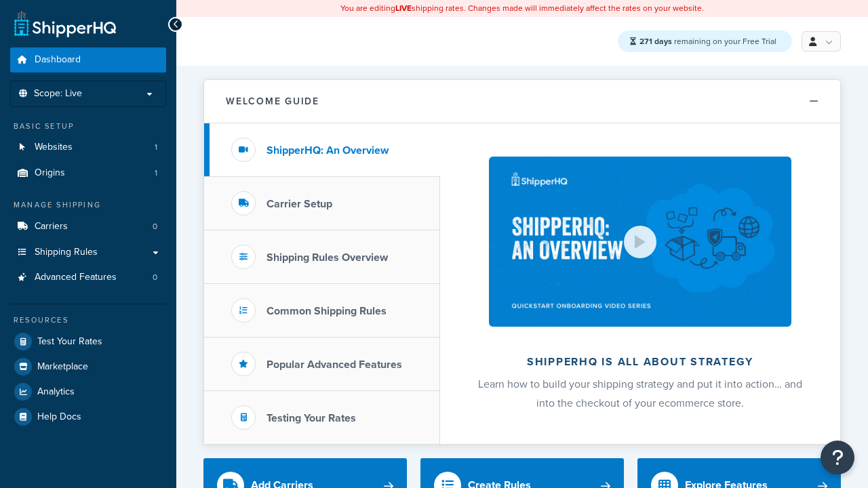 Image resolution: width=868 pixels, height=488 pixels. What do you see at coordinates (327, 258) in the screenshot?
I see `h3: Shipping Rules Overview` at bounding box center [327, 258].